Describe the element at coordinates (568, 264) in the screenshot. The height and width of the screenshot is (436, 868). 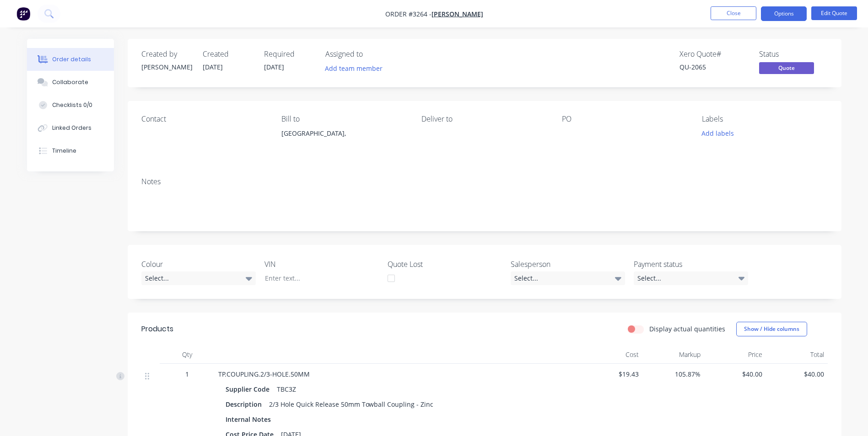
I see `label: Salesperson` at that location.